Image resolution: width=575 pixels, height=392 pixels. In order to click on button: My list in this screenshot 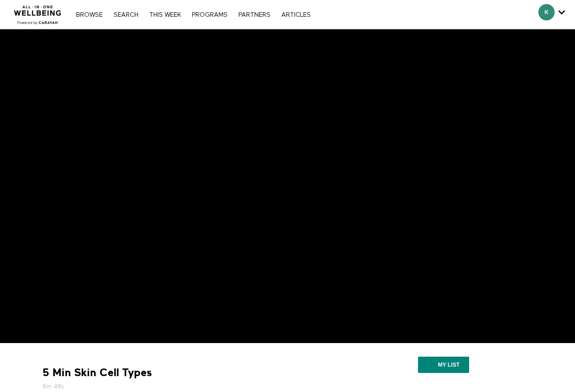, I will do `click(443, 364)`.